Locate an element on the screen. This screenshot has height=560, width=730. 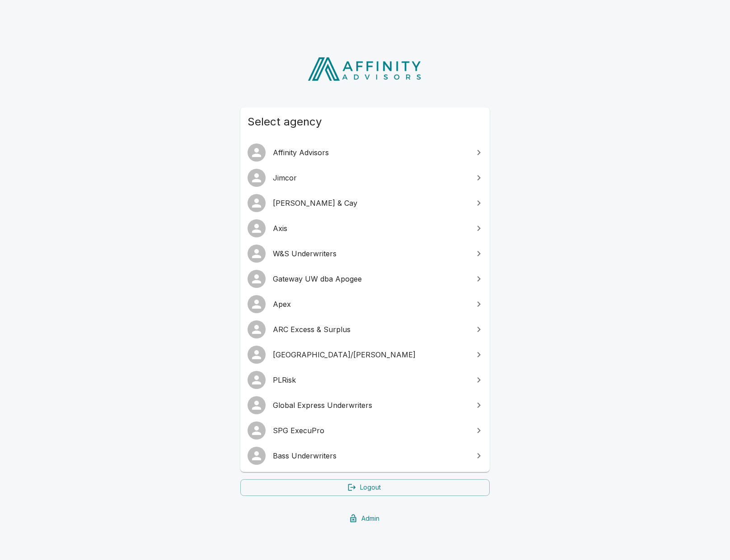
a: Jimcor is located at coordinates (365, 178).